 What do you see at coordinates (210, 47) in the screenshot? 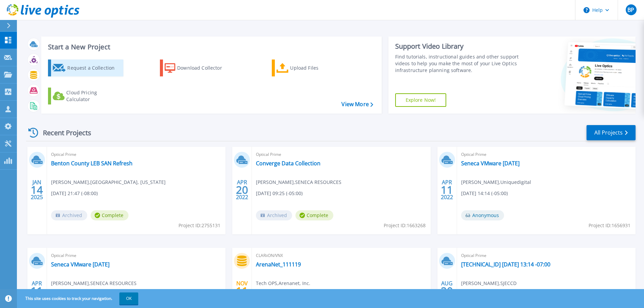
I see `h3: Start a New Project` at bounding box center [210, 47].